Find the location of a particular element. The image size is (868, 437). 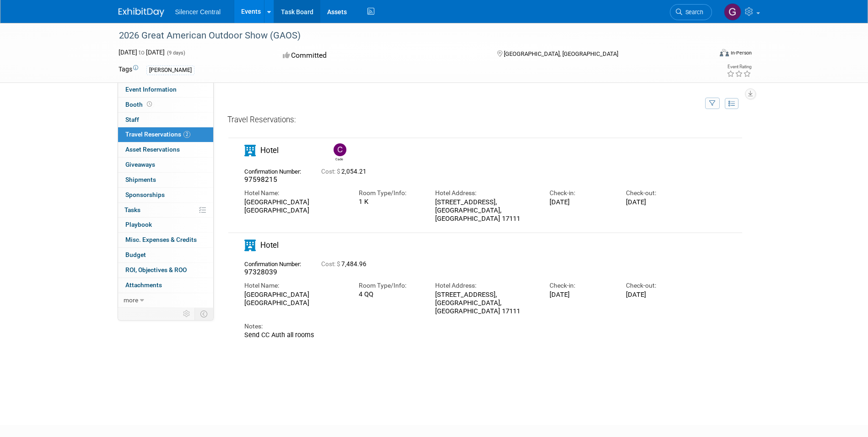

span: Silencer Central is located at coordinates (198, 12).